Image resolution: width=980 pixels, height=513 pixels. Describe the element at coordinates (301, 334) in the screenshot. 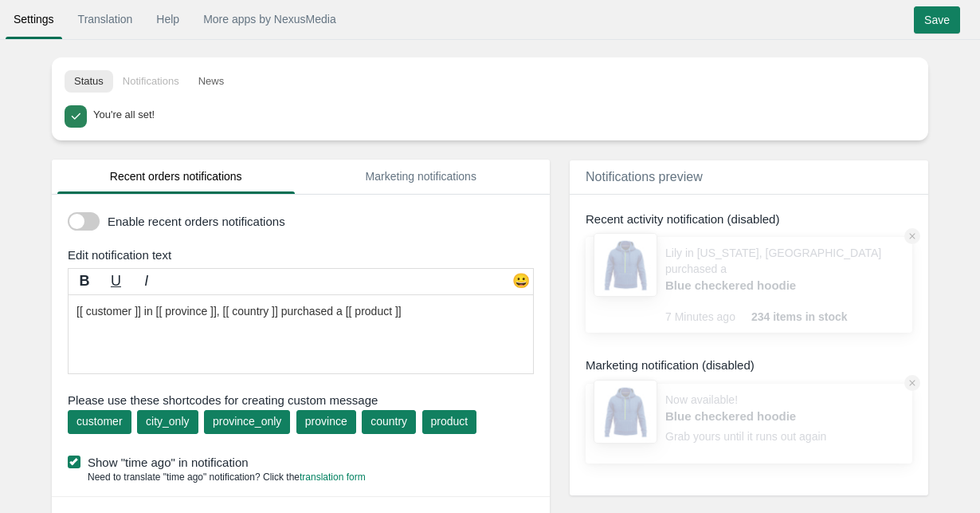

I see `textarea: [[ customer ]] in [[ province ]], [[ country ]] purchased a [[ product ]]` at that location.